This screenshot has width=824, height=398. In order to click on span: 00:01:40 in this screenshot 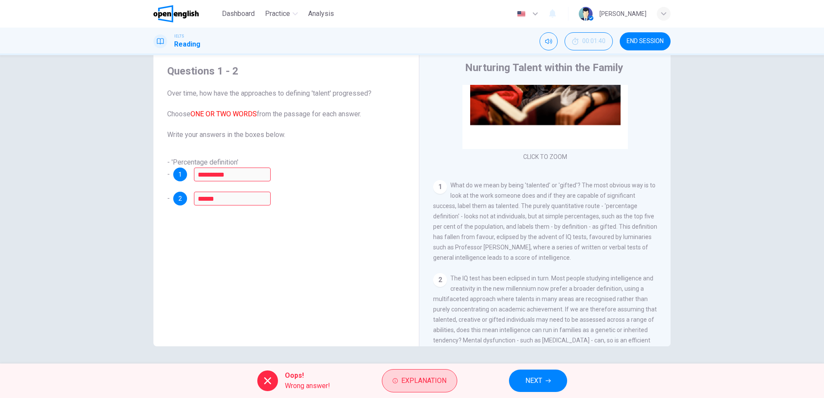, I will do `click(594, 41)`.